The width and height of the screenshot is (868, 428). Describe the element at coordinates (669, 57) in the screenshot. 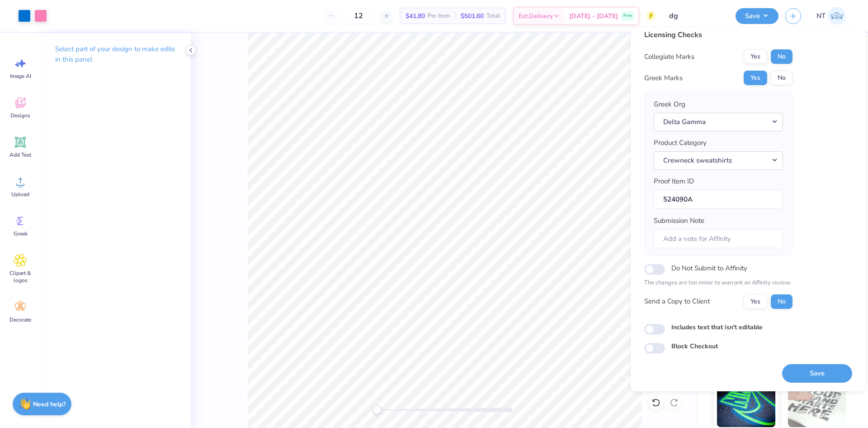

I see `div: Collegiate Marks` at that location.